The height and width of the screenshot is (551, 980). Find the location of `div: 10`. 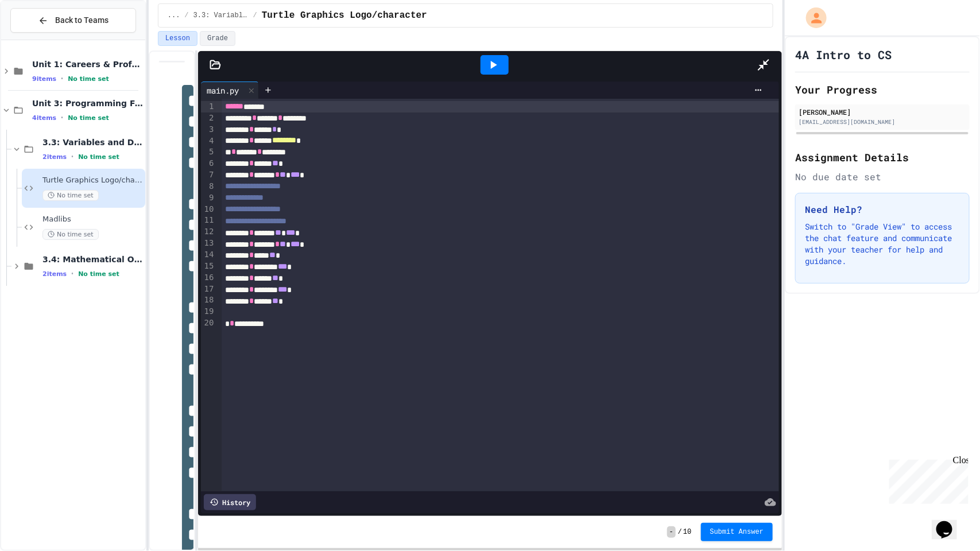

div: 10 is located at coordinates (208, 209).